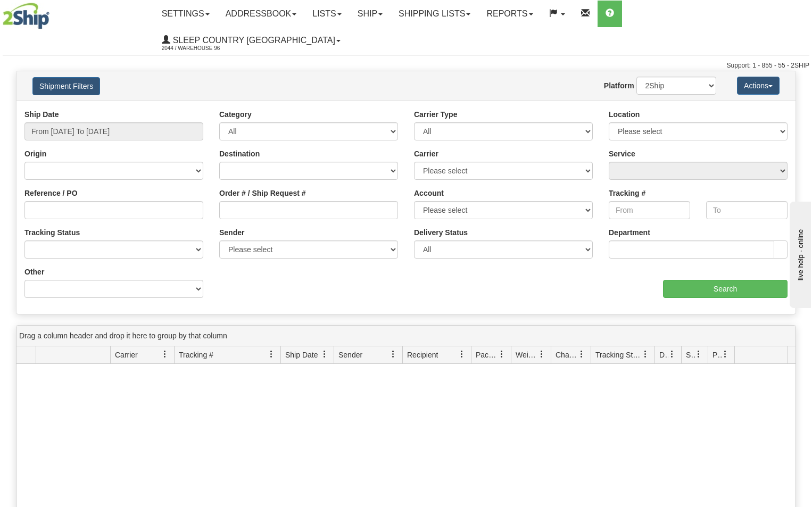 The height and width of the screenshot is (507, 812). I want to click on label: Location, so click(624, 114).